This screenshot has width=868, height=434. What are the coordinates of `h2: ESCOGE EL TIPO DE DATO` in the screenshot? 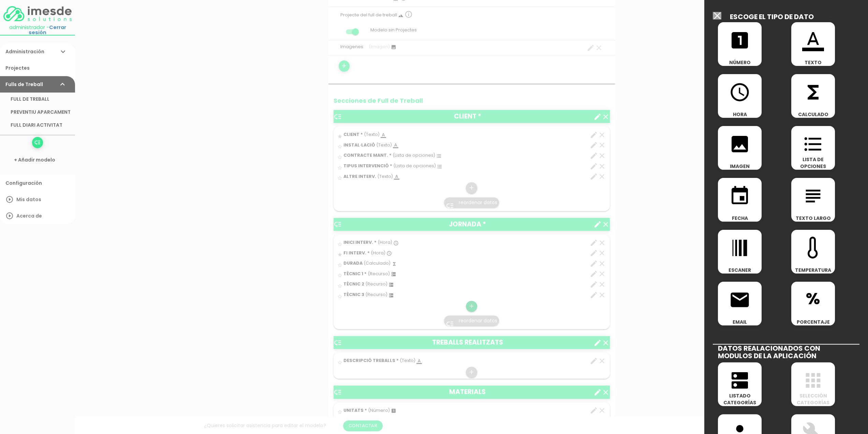 It's located at (772, 17).